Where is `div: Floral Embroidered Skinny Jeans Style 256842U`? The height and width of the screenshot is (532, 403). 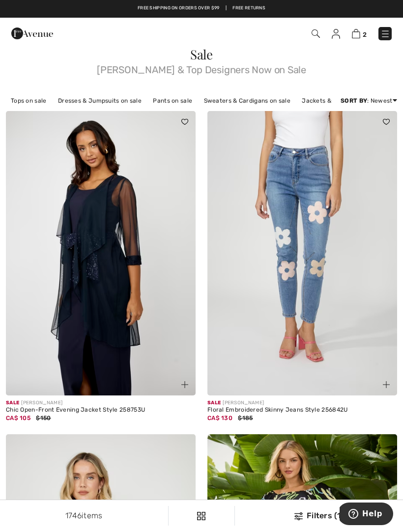
div: Floral Embroidered Skinny Jeans Style 256842U is located at coordinates (302, 410).